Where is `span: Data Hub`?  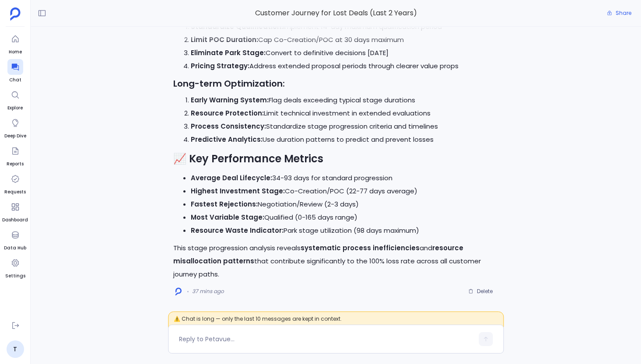
span: Data Hub is located at coordinates (15, 248).